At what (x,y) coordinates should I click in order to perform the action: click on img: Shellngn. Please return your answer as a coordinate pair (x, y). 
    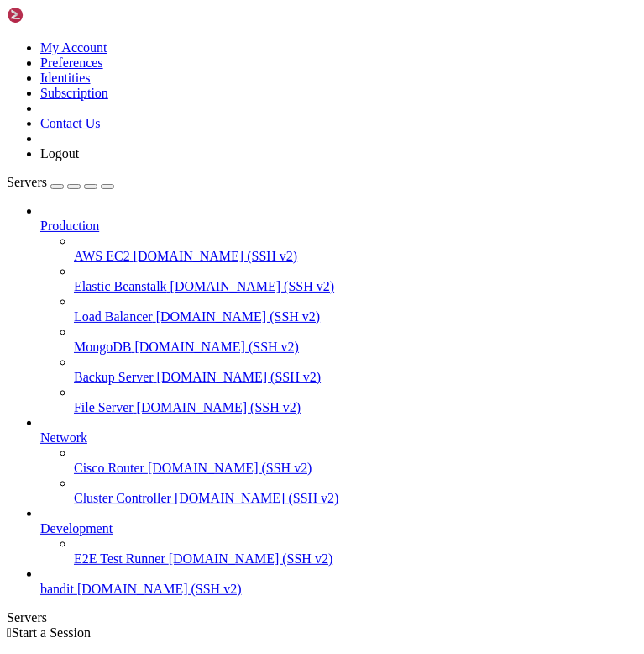
    Looking at the image, I should click on (54, 15).